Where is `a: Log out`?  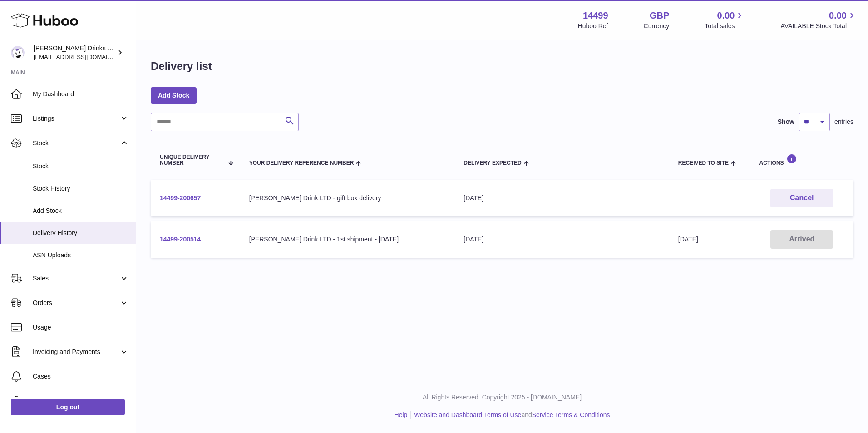 a: Log out is located at coordinates (67, 407).